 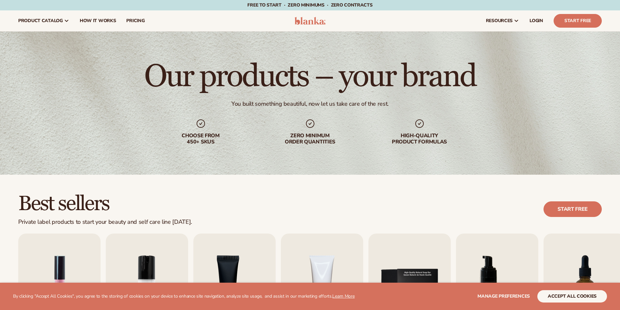 What do you see at coordinates (98, 21) in the screenshot?
I see `a: How It Works` at bounding box center [98, 21].